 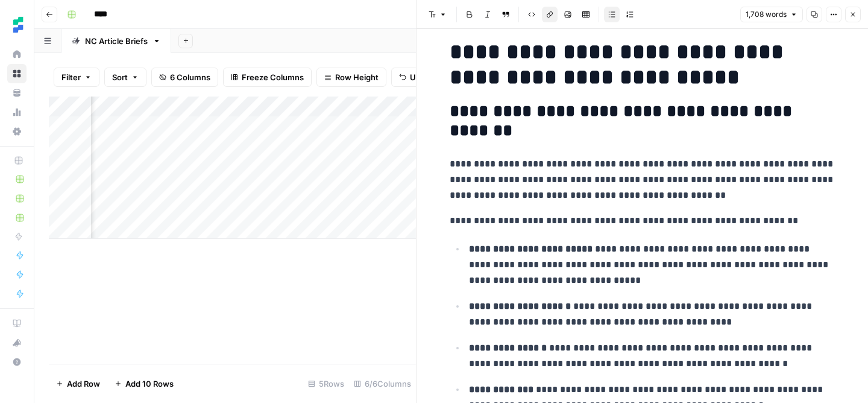 I want to click on span: Sort, so click(x=120, y=77).